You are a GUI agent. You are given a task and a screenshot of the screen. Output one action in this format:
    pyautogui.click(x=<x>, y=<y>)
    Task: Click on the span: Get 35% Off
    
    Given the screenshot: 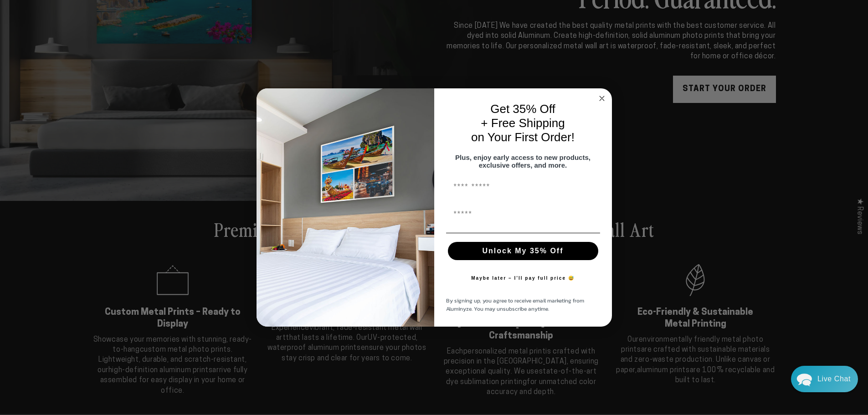 What is the action you would take?
    pyautogui.click(x=523, y=109)
    